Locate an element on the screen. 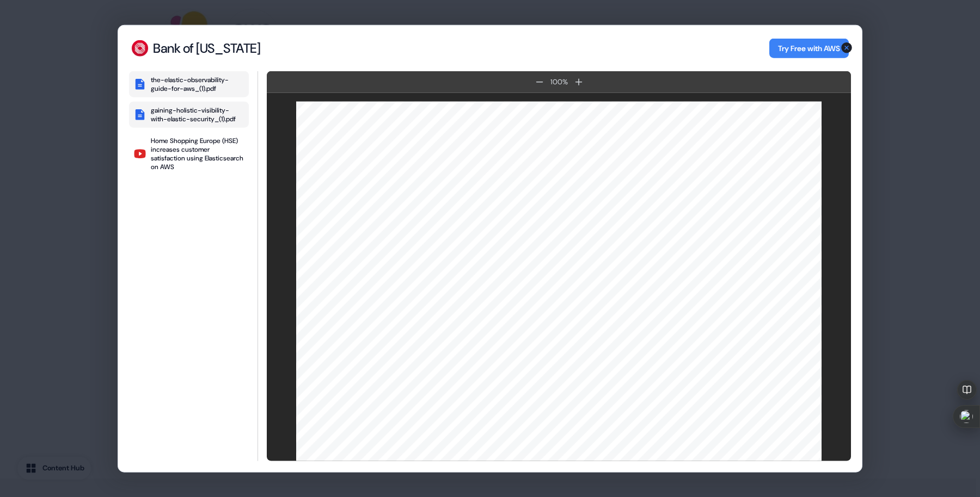 The width and height of the screenshot is (980, 497). div: the-elastic-observability-guide-for-aws_(1).pdf is located at coordinates (197, 84).